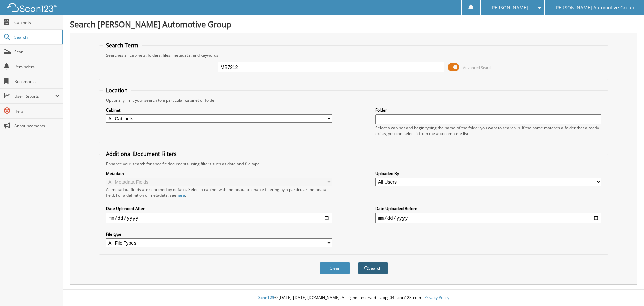 The width and height of the screenshot is (644, 306). What do you see at coordinates (478, 67) in the screenshot?
I see `span: Advanced Search` at bounding box center [478, 67].